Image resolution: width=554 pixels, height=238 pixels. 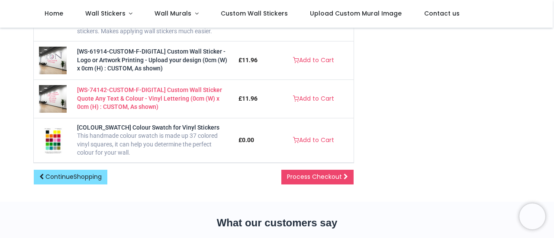 I want to click on span: Home, so click(x=54, y=13).